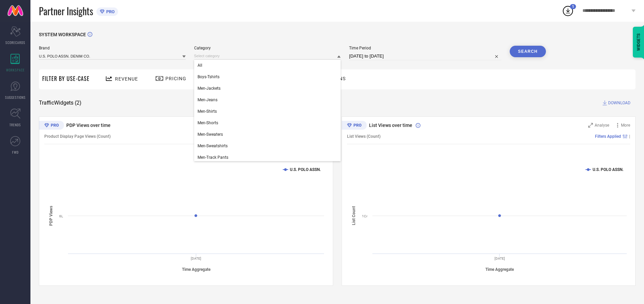  I want to click on span: PRO, so click(110, 11).